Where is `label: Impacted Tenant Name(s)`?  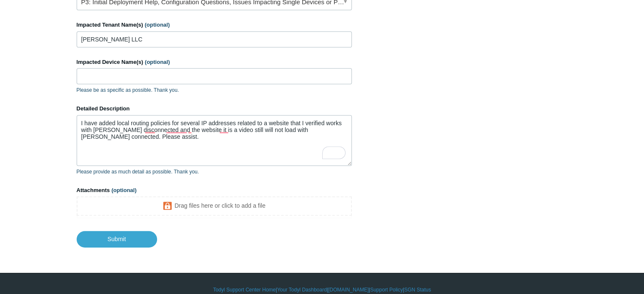 label: Impacted Tenant Name(s) is located at coordinates (214, 25).